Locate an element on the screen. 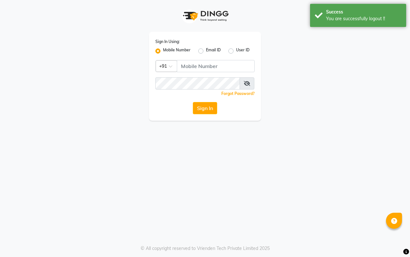 The image size is (410, 257). button: Sign In is located at coordinates (205, 108).